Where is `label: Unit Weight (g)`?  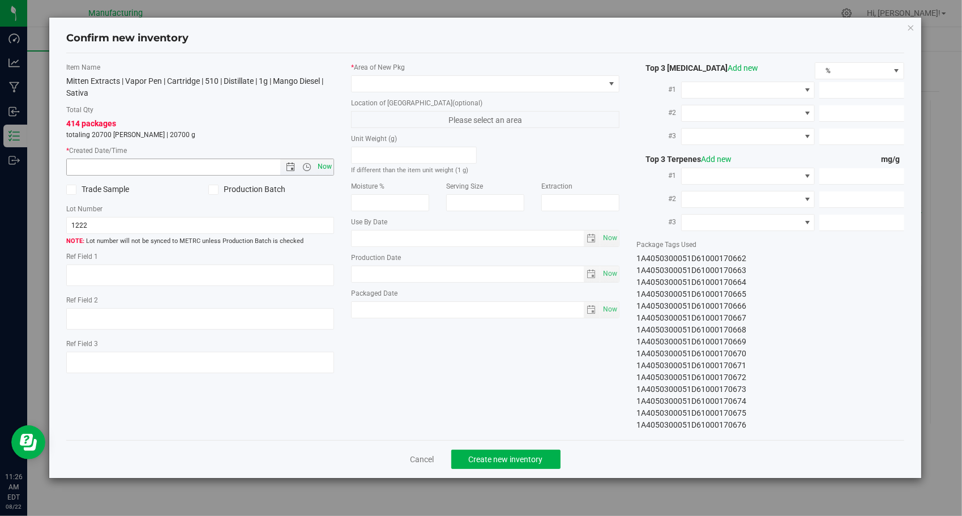
label: Unit Weight (g) is located at coordinates (414, 139).